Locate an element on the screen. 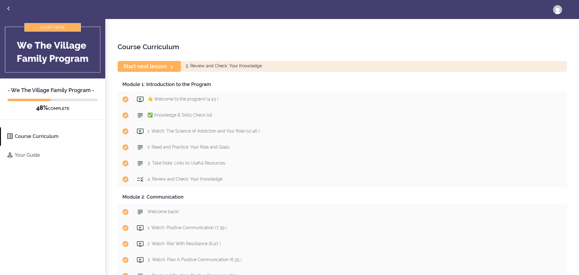 The width and height of the screenshot is (579, 275). a: Completed item 2. Read and Practice: Your Role and Goals is located at coordinates (342, 147).